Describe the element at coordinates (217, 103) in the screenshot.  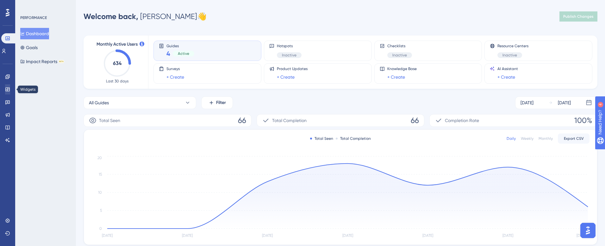
I see `button: Filter` at that location.